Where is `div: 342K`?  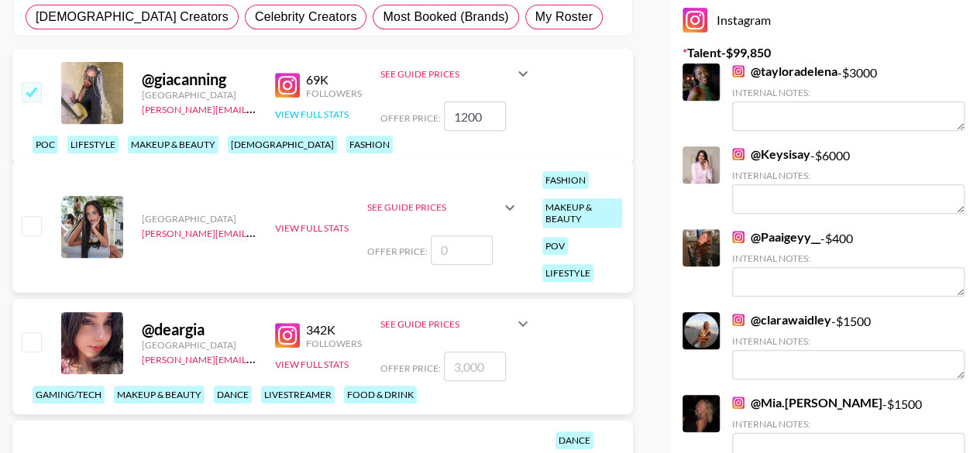
div: 342K is located at coordinates (334, 331).